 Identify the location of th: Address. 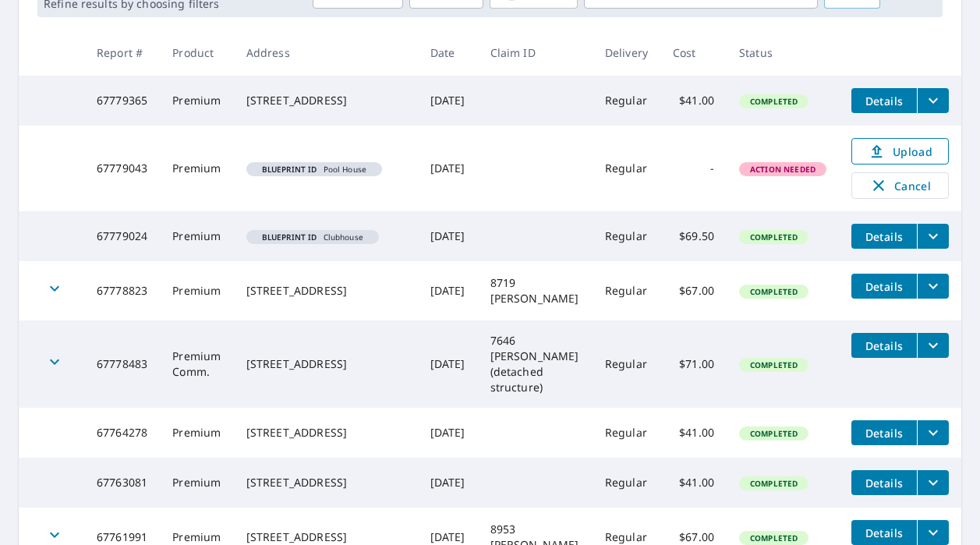
(325, 52).